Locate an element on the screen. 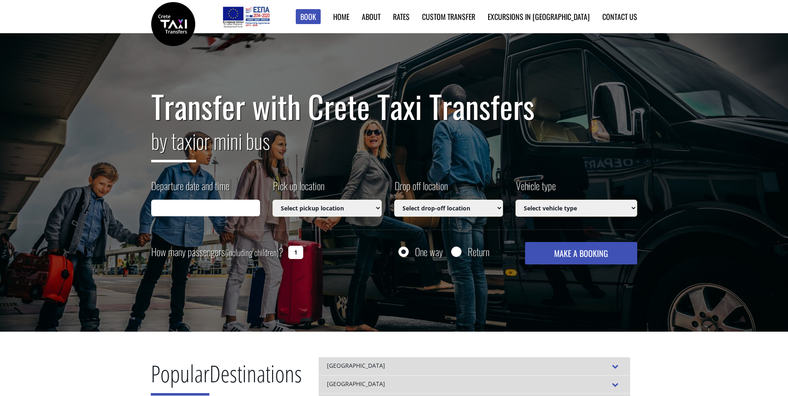 Image resolution: width=788 pixels, height=396 pixels. a: About is located at coordinates (371, 17).